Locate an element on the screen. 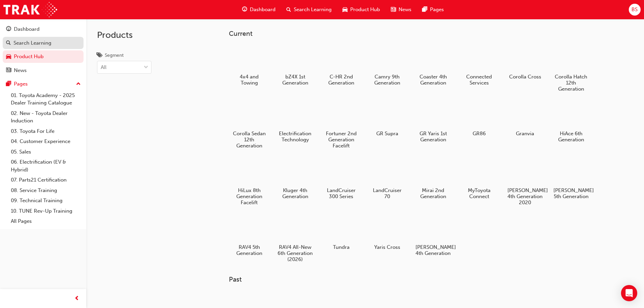 The image size is (644, 308). a: Corolla Cross is located at coordinates (525, 62).